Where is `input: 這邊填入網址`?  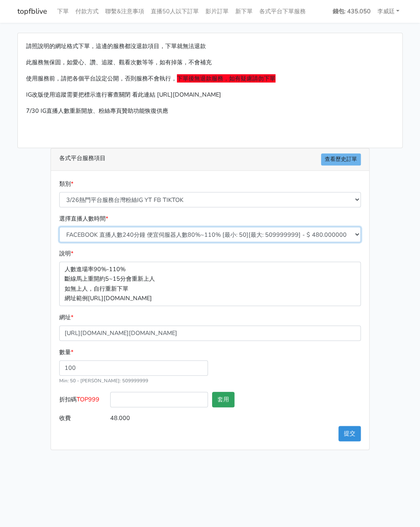 input: 這邊填入網址 is located at coordinates (210, 333).